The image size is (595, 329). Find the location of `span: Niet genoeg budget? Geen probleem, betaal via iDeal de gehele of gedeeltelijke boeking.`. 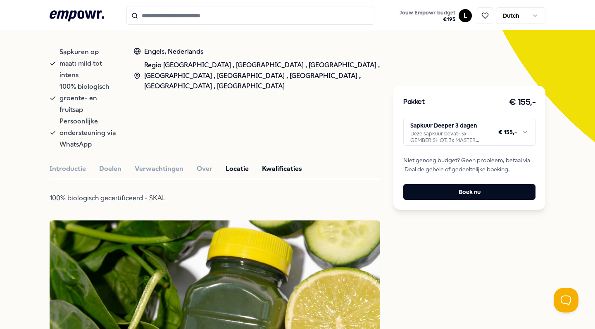

span: Niet genoeg budget? Geen probleem, betaal via iDeal de gehele of gedeeltelijke boeking. is located at coordinates (470, 165).